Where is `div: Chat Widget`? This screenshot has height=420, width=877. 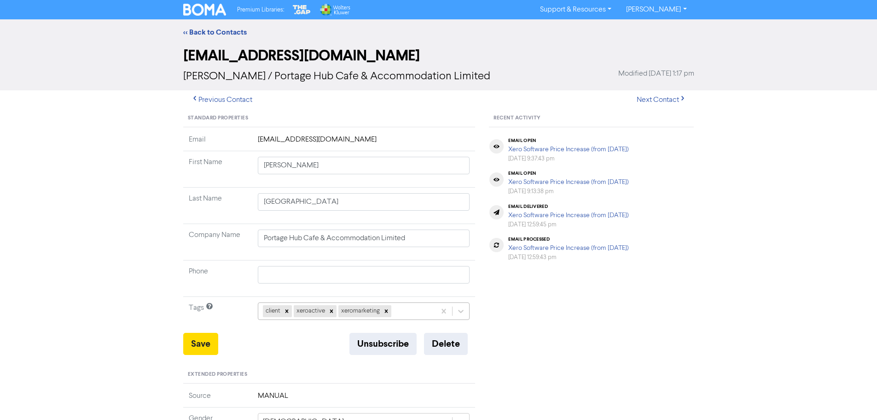
div: Chat Widget is located at coordinates (854, 397).